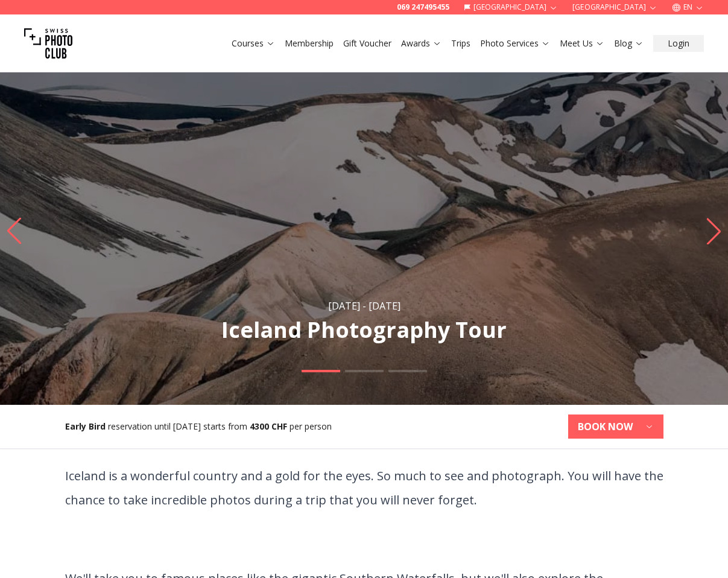 The image size is (728, 578). What do you see at coordinates (605, 426) in the screenshot?
I see `b: BOOK NOW` at bounding box center [605, 426].